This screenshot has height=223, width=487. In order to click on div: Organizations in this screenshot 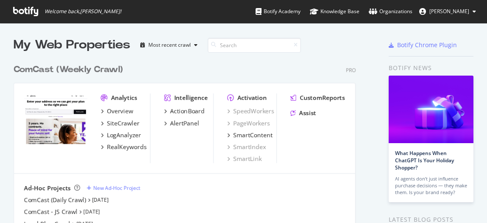, I will do `click(391, 11)`.